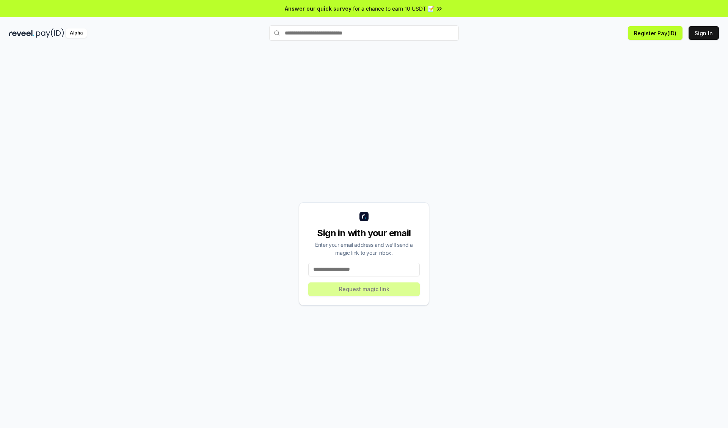  Describe the element at coordinates (318, 8) in the screenshot. I see `span: Answer our quick survey` at that location.